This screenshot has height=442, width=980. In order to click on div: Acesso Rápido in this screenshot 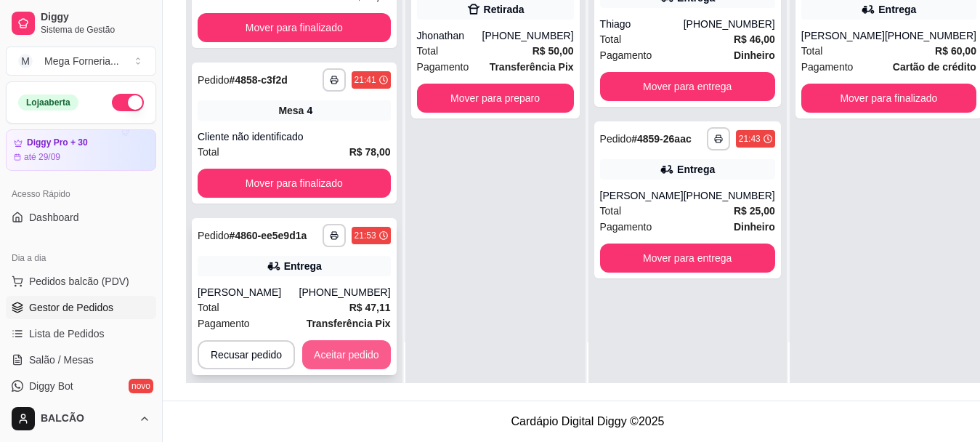, I will do `click(81, 194)`.